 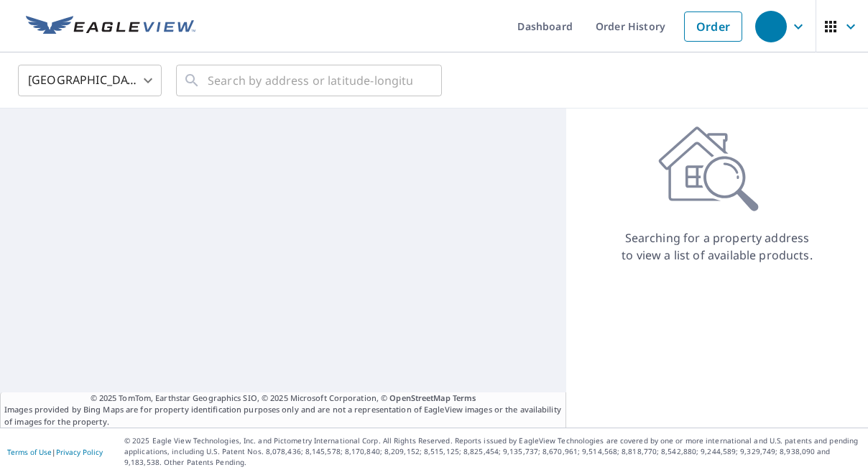 What do you see at coordinates (283, 399) in the screenshot?
I see `span: © 2025 TomTom, Earthstar Geographics SIO, © 2025 Microsoft Corporation, ©` at bounding box center [283, 399].